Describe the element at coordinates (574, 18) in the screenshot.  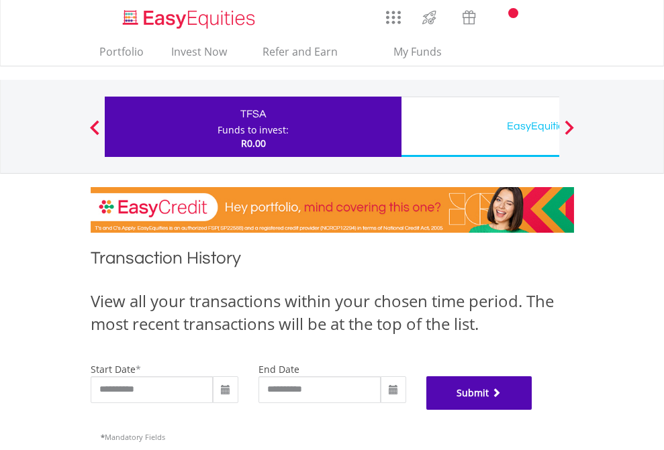
I see `a: My Profile` at that location.